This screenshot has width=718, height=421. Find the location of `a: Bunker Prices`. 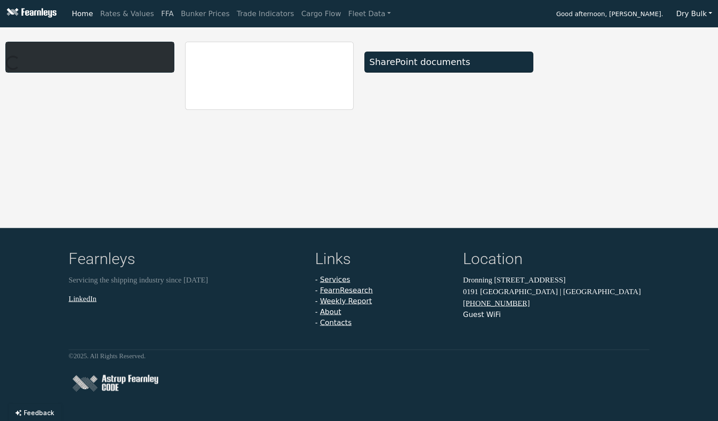

a: Bunker Prices is located at coordinates (205, 14).